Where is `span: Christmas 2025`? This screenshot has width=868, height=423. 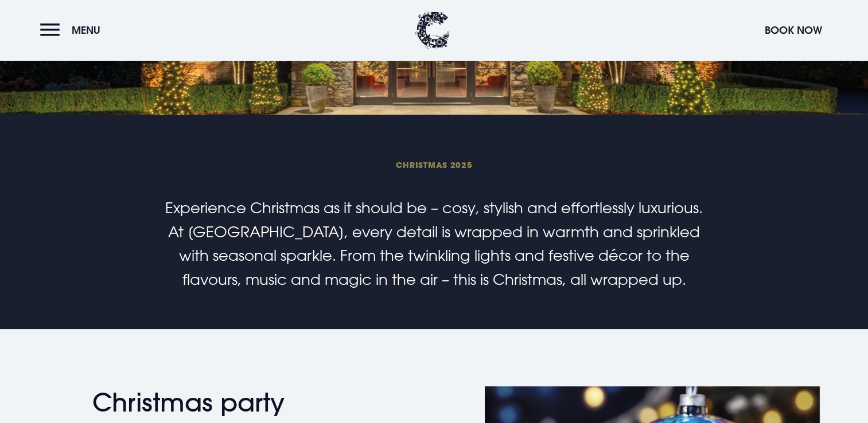
span: Christmas 2025 is located at coordinates (433, 164).